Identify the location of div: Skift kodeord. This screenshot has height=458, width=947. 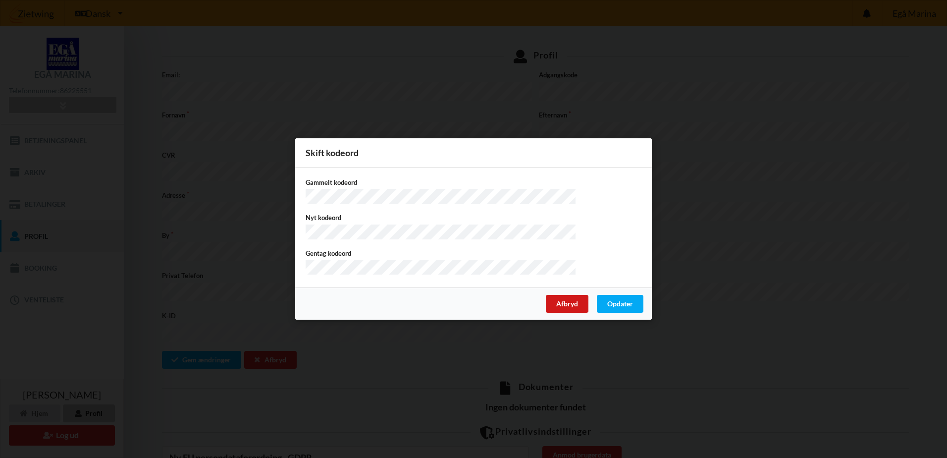
(473, 153).